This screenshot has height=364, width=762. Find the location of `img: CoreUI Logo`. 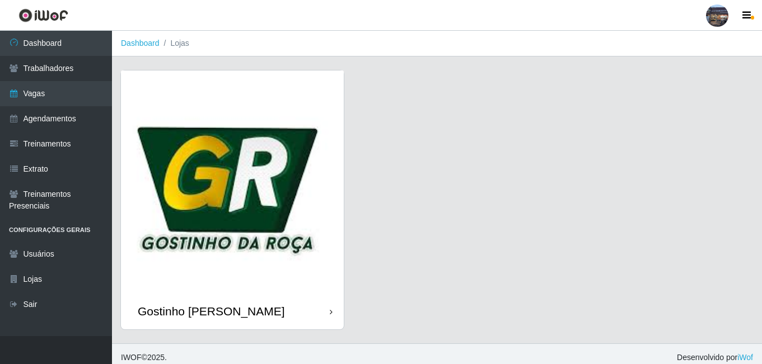

img: CoreUI Logo is located at coordinates (43, 15).